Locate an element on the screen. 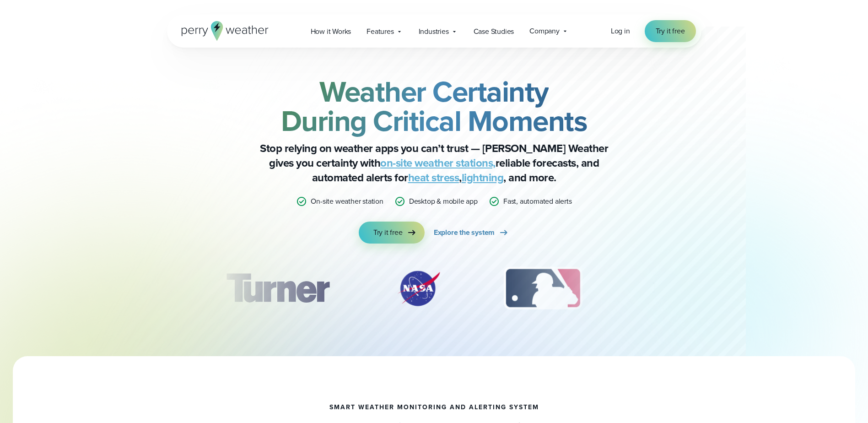 This screenshot has width=868, height=423. p: Desktop & mobile app is located at coordinates (443, 201).